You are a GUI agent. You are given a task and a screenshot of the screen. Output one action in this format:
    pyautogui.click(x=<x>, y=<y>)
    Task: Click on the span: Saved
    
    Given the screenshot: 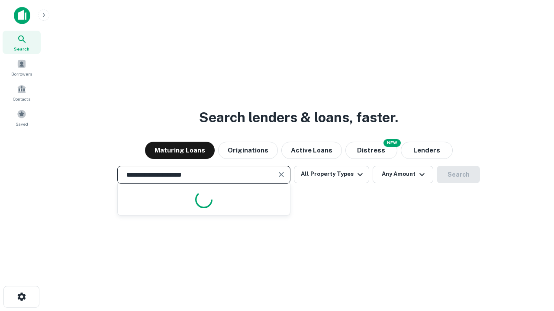 What is the action you would take?
    pyautogui.click(x=22, y=124)
    